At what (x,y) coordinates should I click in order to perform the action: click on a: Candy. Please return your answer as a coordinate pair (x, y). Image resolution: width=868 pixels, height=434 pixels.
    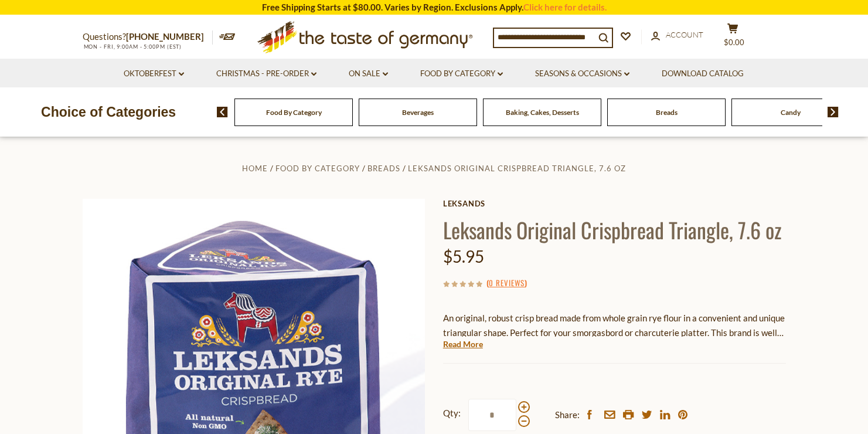
    Looking at the image, I should click on (791, 112).